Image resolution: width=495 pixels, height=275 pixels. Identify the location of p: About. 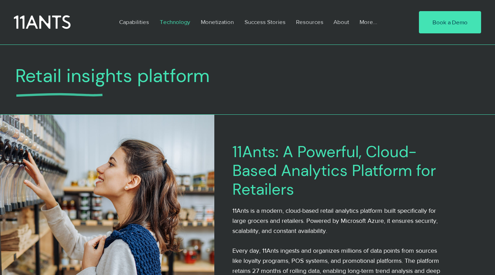
(341, 22).